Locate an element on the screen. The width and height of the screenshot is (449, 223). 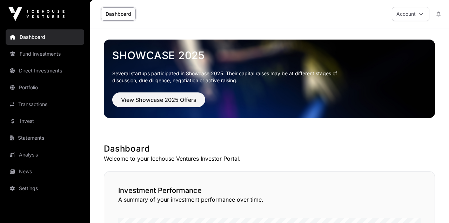
h2: Investment Performance is located at coordinates (269, 191).